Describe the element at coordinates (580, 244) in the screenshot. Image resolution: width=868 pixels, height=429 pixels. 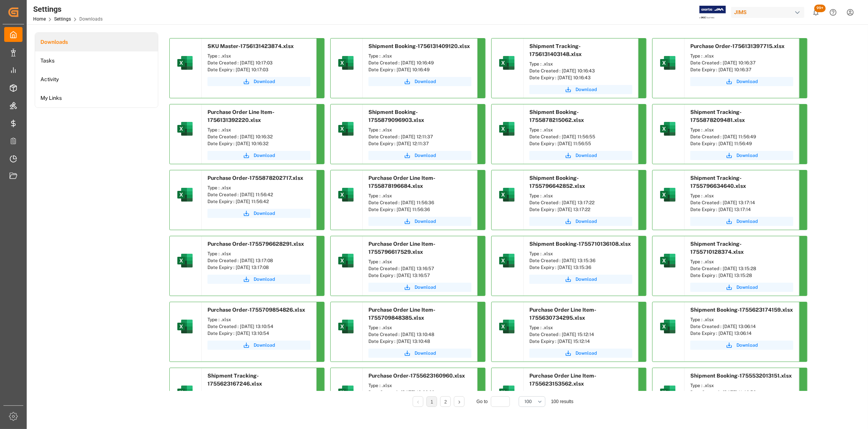
I see `span: Shipment Booking-1755710136108.xlsx` at that location.